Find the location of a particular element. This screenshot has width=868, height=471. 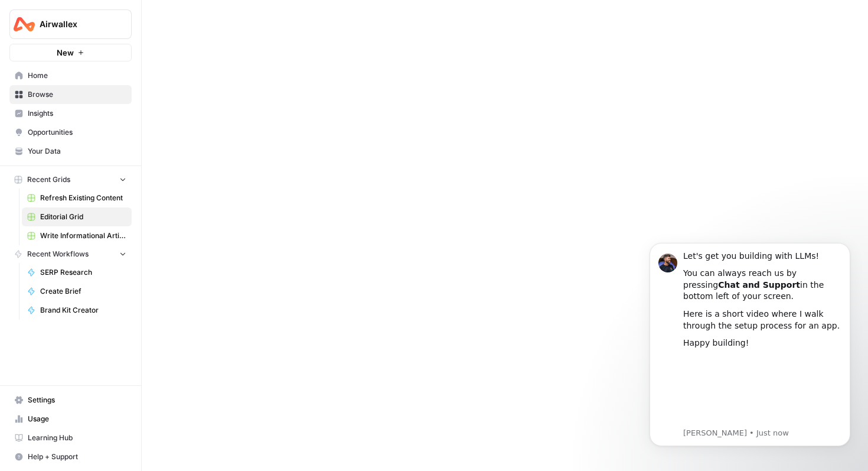

span: Opportunities is located at coordinates (77, 132).